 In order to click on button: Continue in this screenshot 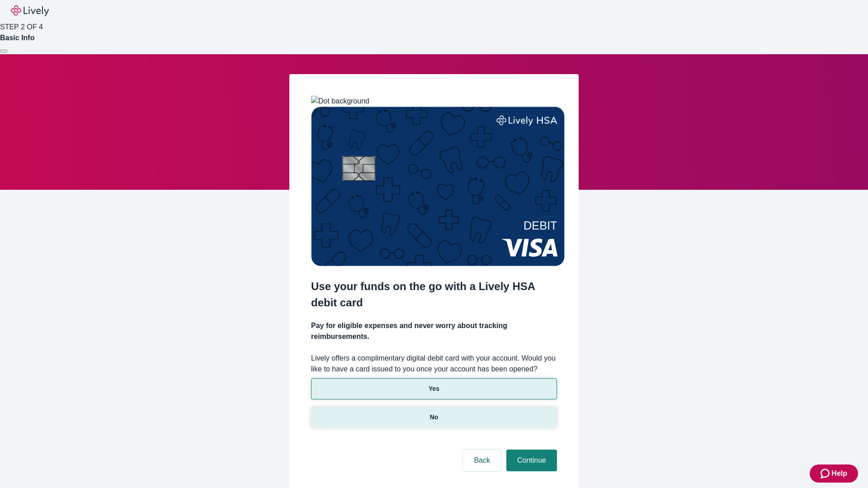, I will do `click(532, 460)`.